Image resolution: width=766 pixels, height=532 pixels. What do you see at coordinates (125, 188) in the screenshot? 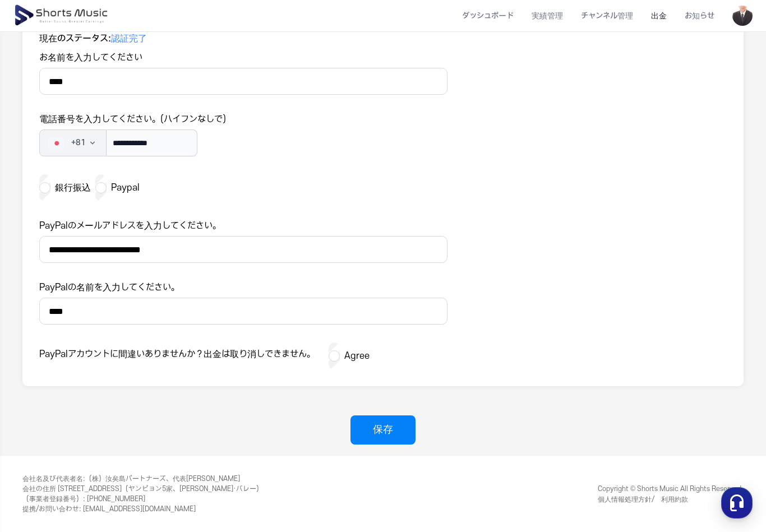
I see `label: Paypal` at bounding box center [125, 188].